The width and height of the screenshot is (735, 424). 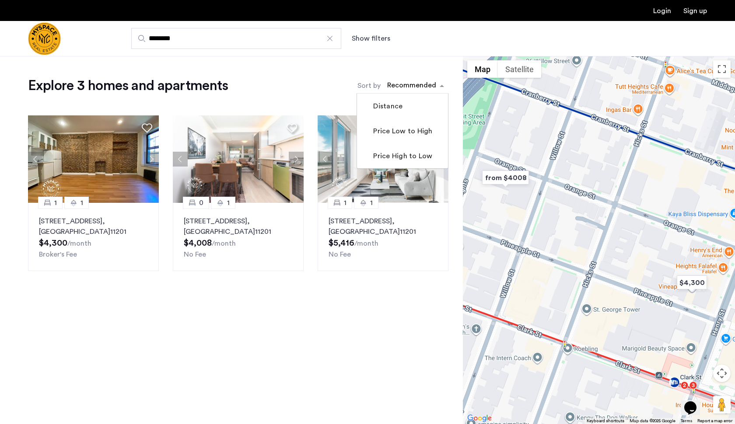 What do you see at coordinates (416, 86) in the screenshot?
I see `ng-select: sort-apartment` at bounding box center [416, 86].